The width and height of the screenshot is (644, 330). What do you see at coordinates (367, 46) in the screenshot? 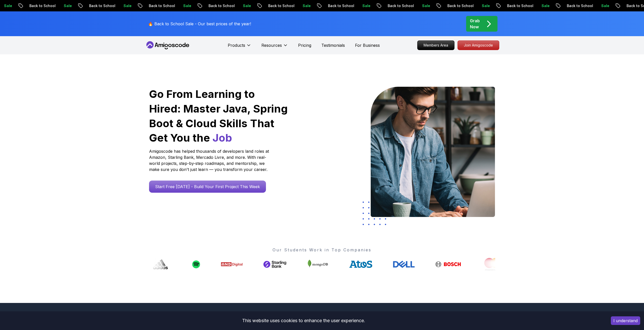
I see `p: For Business` at bounding box center [367, 46].